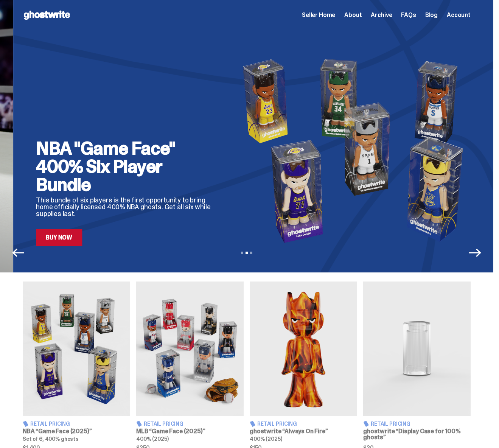 The height and width of the screenshot is (448, 499). What do you see at coordinates (352, 15) in the screenshot?
I see `span: About` at bounding box center [352, 15].